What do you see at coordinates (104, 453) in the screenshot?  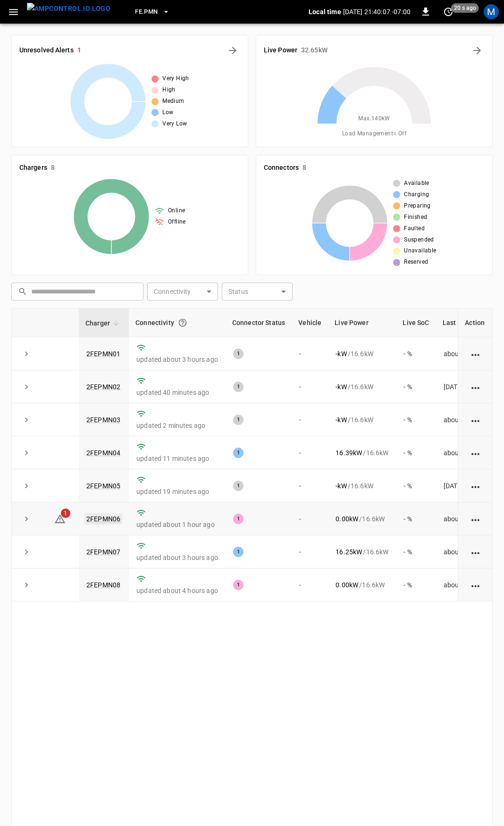 I see `a: 2FEPMN04` at bounding box center [104, 453].